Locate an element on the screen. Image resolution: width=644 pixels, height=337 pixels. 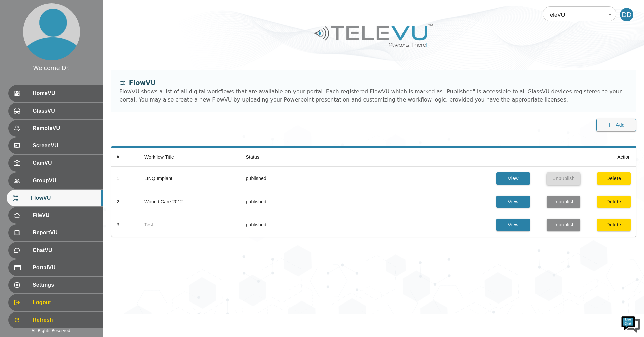
span: Settings is located at coordinates (65, 285).